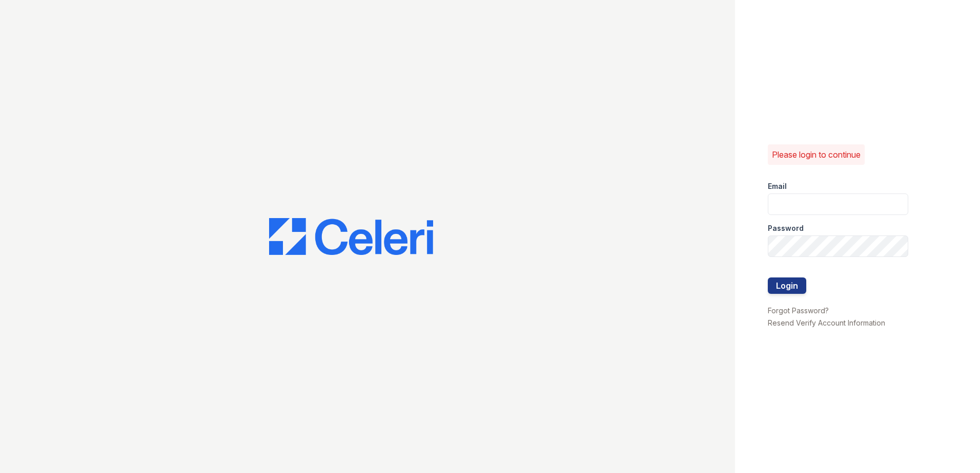  Describe the element at coordinates (787, 286) in the screenshot. I see `button: Login` at that location.